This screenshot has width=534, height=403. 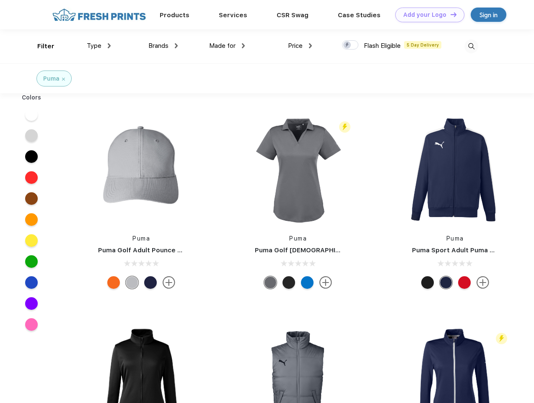 I want to click on div: Colors, so click(x=31, y=97).